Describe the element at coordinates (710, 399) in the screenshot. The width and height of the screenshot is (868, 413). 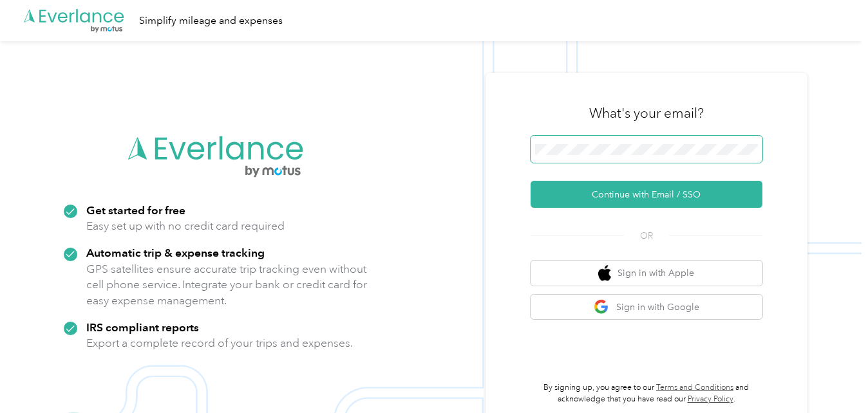
I see `a: Privacy Policy` at that location.